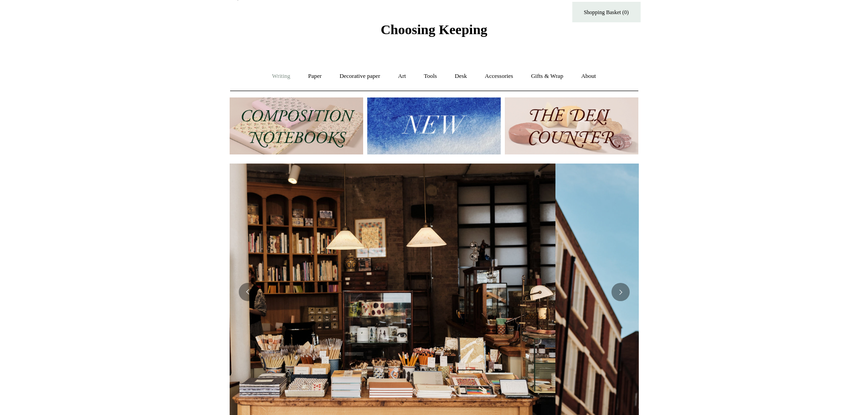 Image resolution: width=868 pixels, height=415 pixels. What do you see at coordinates (402, 76) in the screenshot?
I see `a: Art` at bounding box center [402, 76].